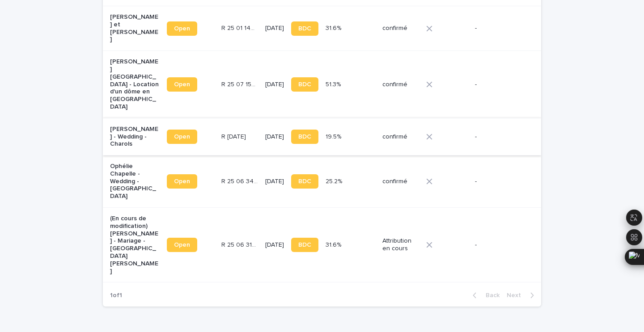 This screenshot has width=644, height=332. I want to click on p: 25.2%, so click(335, 180).